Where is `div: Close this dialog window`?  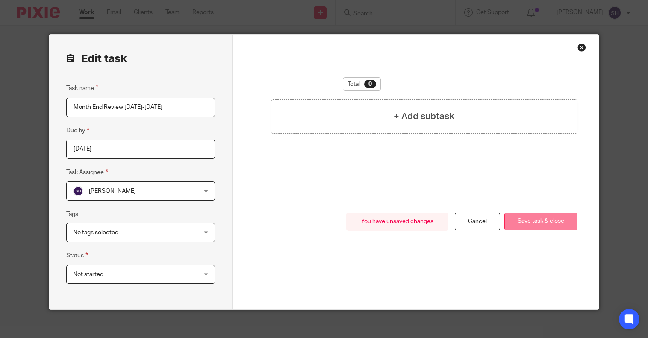 div: Close this dialog window is located at coordinates (582, 47).